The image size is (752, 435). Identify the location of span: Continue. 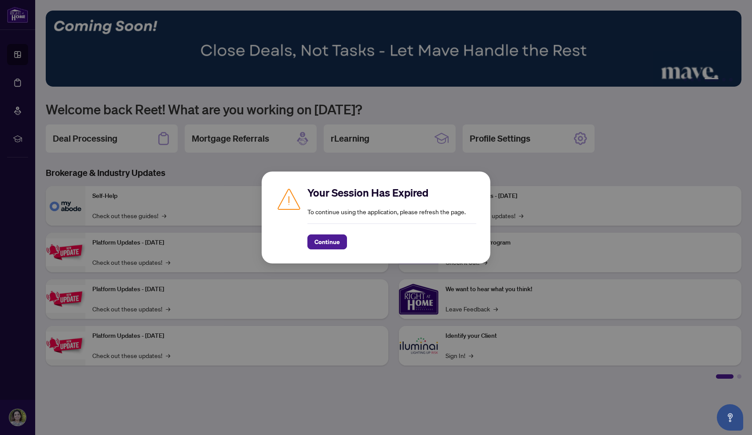
(327, 242).